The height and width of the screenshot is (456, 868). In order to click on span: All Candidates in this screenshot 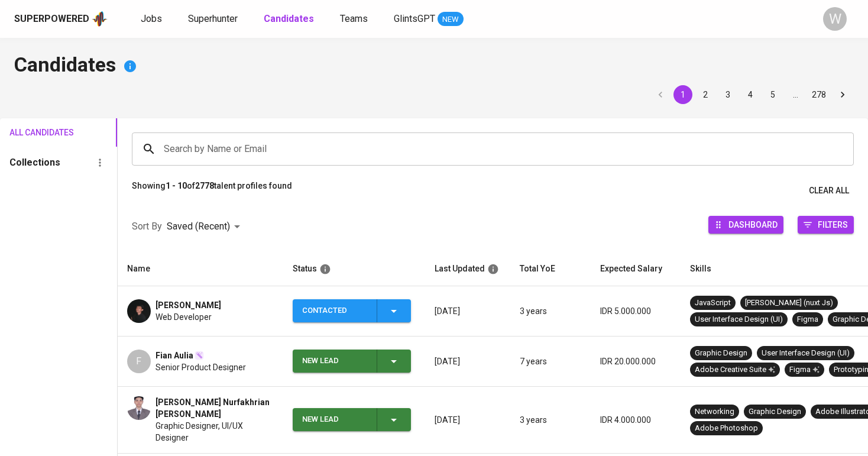, I will do `click(32, 132)`.